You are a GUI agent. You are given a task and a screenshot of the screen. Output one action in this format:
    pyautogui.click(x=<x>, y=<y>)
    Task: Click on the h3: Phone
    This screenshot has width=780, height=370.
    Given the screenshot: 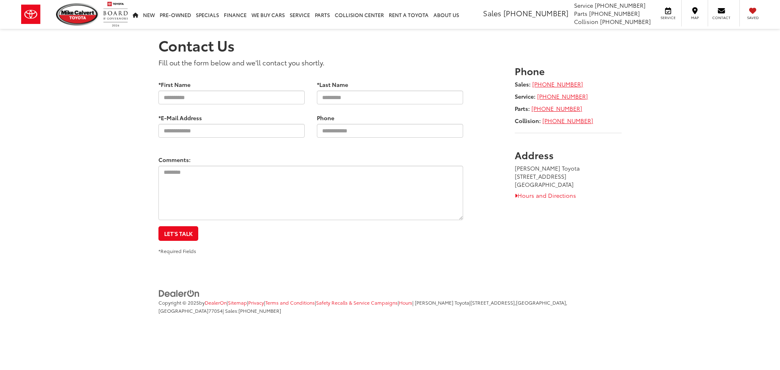 What is the action you would take?
    pyautogui.click(x=568, y=71)
    